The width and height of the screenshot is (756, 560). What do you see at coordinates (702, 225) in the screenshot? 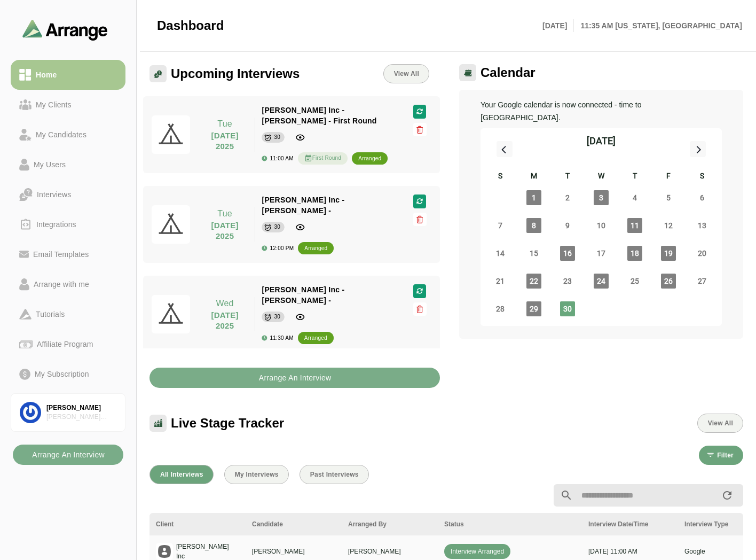
I see `span: Saturday, September 13, 2025` at bounding box center [702, 225].